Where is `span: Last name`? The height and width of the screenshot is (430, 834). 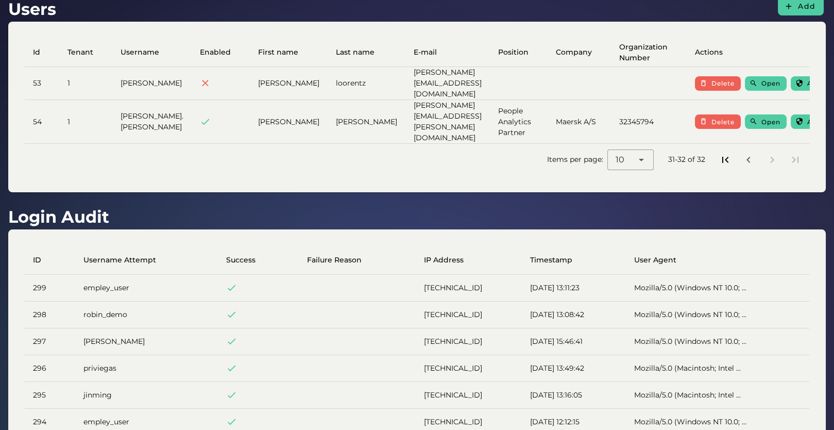 span: Last name is located at coordinates (355, 52).